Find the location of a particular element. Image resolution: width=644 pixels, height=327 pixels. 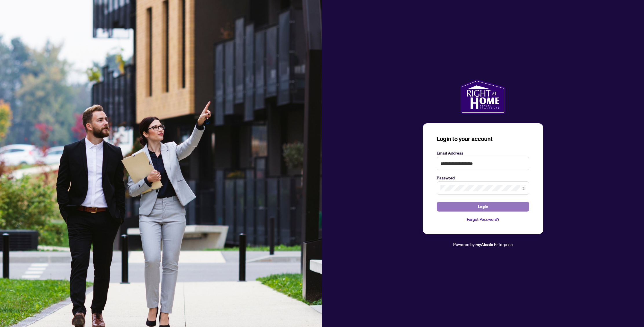

label: Password is located at coordinates (483, 178).